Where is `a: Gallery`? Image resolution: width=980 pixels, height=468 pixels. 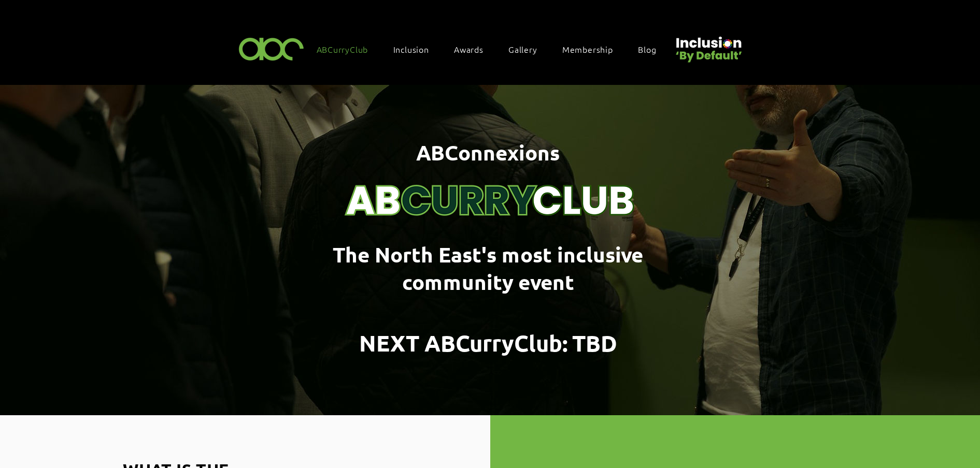 a: Gallery is located at coordinates (528, 49).